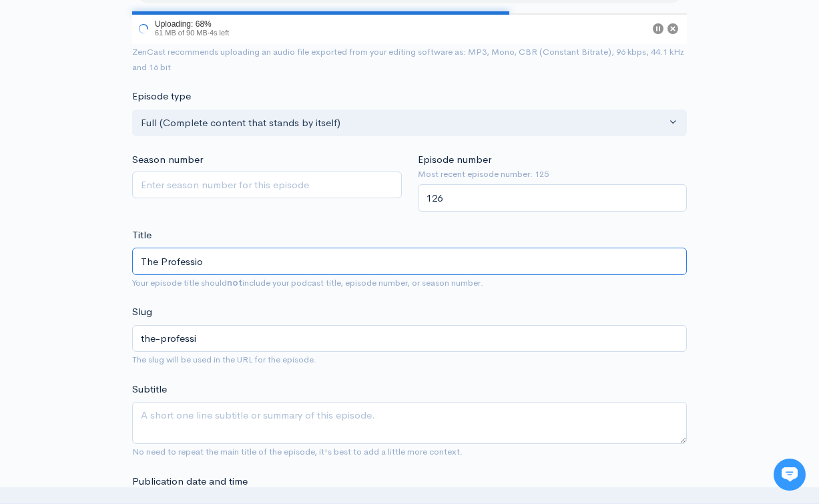  What do you see at coordinates (553, 197) in the screenshot?
I see `input: Enter episode number` at bounding box center [553, 197].